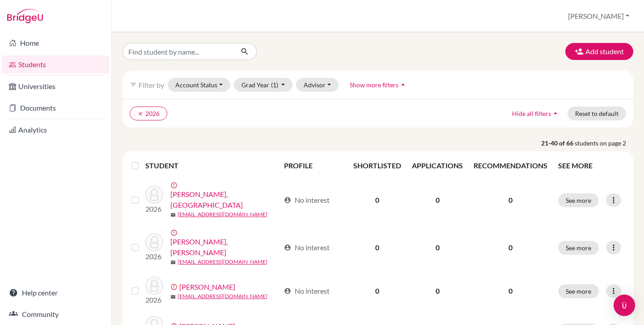  What do you see at coordinates (25, 16) in the screenshot?
I see `img: Bridge-U` at bounding box center [25, 16].